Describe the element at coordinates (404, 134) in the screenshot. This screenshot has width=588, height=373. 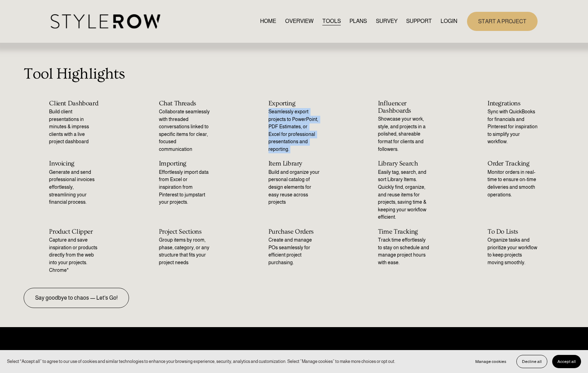
I see `p: Showcase your work, style, and projects in a polished, shareable format for clients and followers.` at that location.